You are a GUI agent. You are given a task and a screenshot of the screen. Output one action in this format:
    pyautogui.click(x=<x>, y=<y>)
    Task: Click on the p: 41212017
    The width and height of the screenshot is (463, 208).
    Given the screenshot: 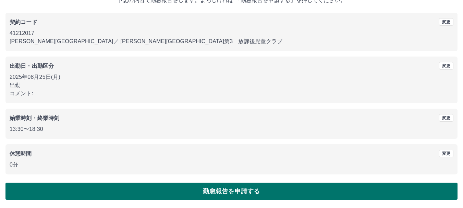 What is the action you would take?
    pyautogui.click(x=231, y=33)
    